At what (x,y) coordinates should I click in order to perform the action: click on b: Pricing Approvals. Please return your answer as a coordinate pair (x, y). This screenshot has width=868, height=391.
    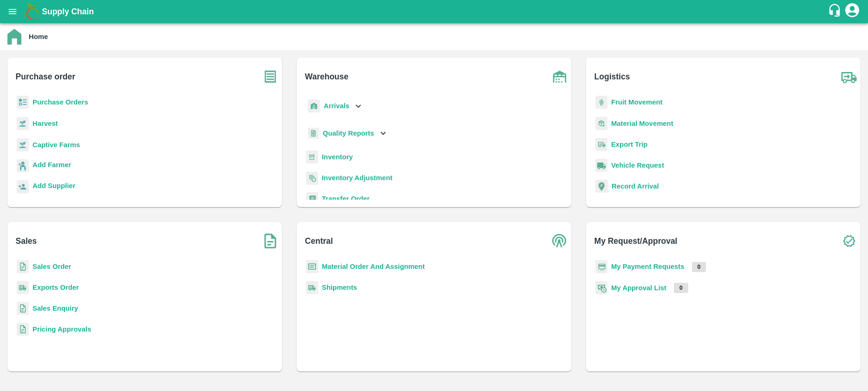
    Looking at the image, I should click on (62, 329).